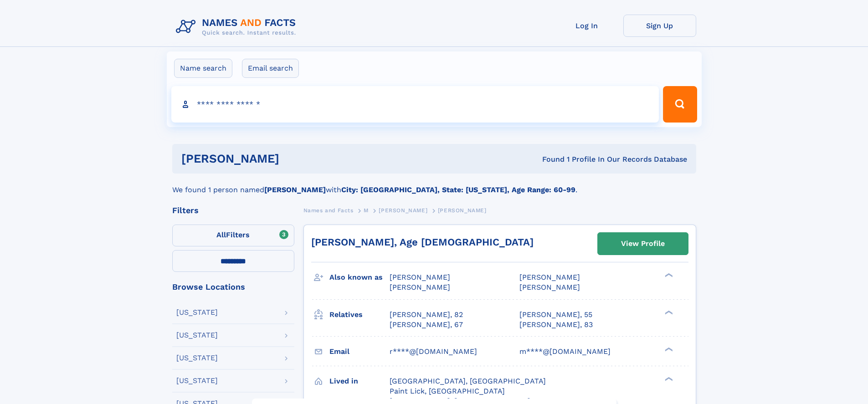 Image resolution: width=868 pixels, height=404 pixels. I want to click on label: Email search, so click(270, 68).